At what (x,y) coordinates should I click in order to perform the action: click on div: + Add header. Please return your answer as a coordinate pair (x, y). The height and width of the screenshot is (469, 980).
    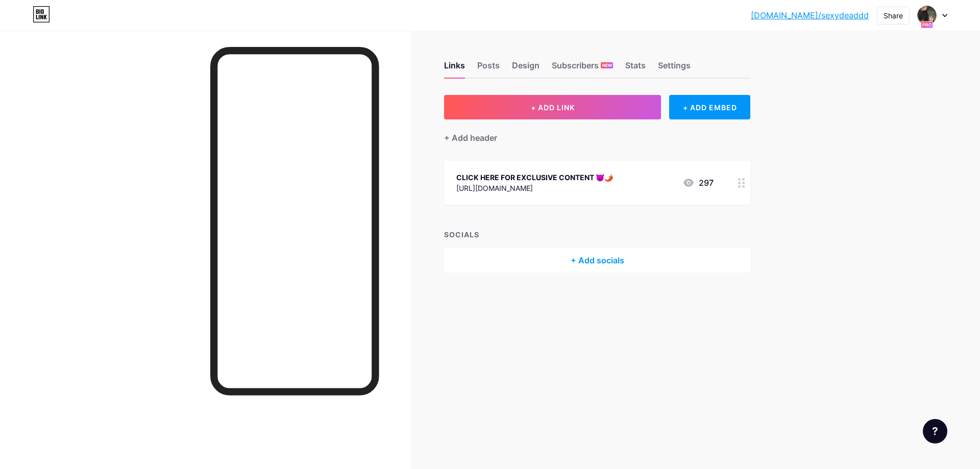
    Looking at the image, I should click on (471, 138).